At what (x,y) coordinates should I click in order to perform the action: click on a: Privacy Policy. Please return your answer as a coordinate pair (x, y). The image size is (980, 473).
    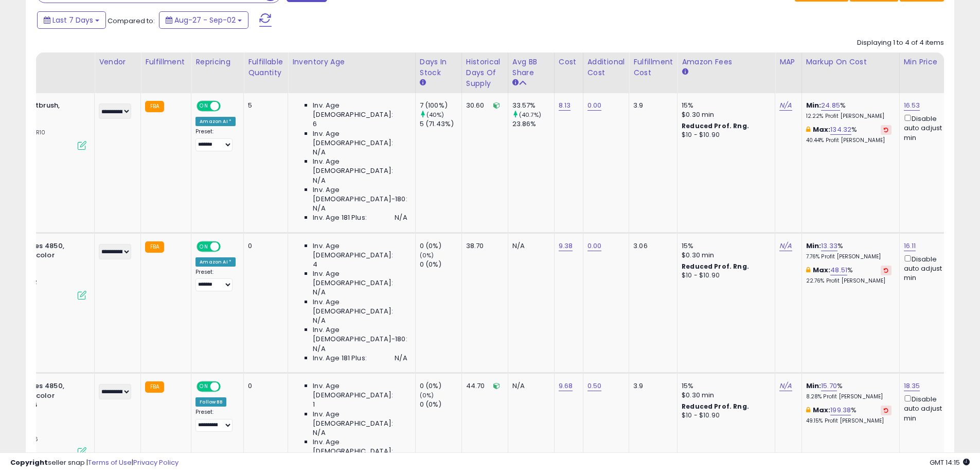
    Looking at the image, I should click on (156, 462).